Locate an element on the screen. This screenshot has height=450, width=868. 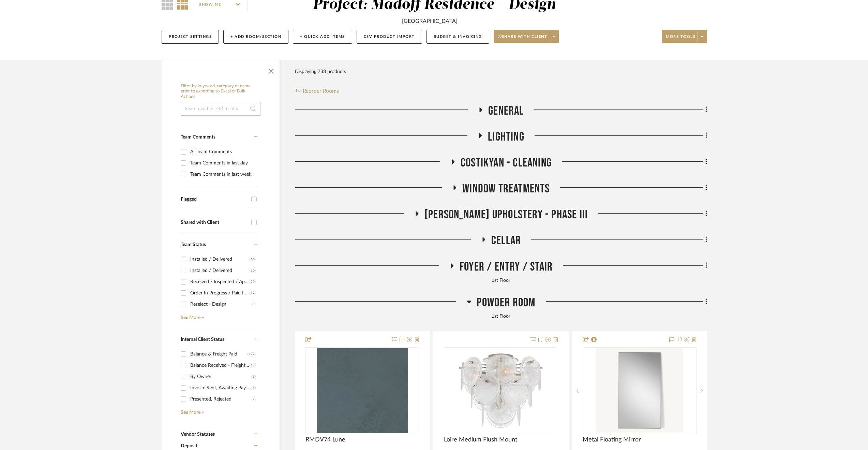
div: Displaying 733 products is located at coordinates (321, 72).